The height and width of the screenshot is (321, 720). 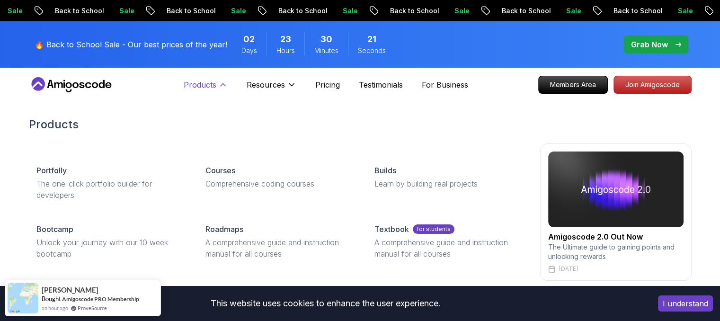 What do you see at coordinates (649, 44) in the screenshot?
I see `p: Grab Now` at bounding box center [649, 44].